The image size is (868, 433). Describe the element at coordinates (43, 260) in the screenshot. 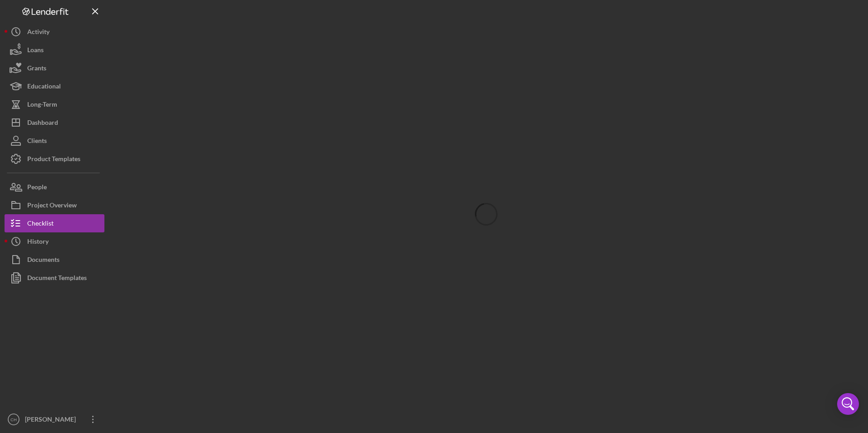

I see `div: Documents` at that location.